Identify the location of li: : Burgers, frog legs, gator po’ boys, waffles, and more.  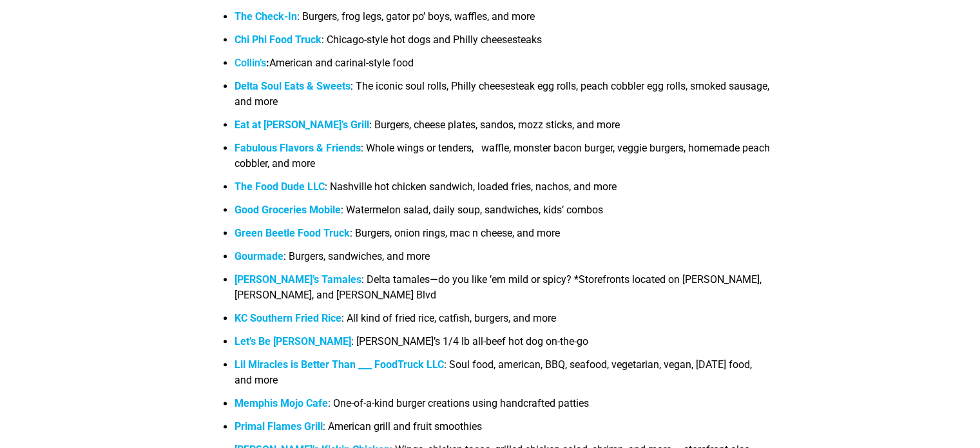
(503, 21).